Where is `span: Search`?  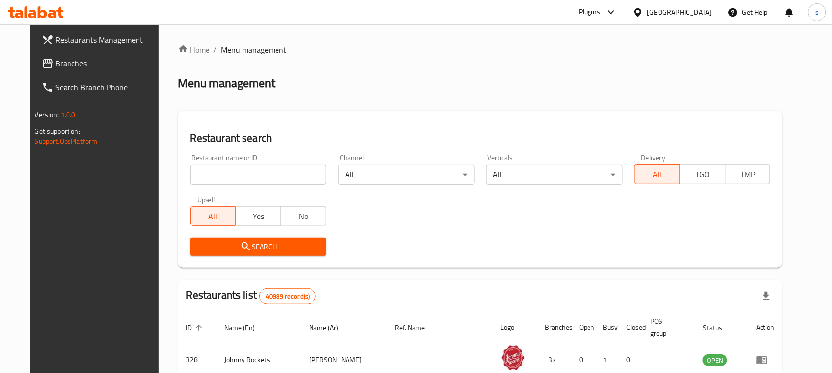 span: Search is located at coordinates (258, 247).